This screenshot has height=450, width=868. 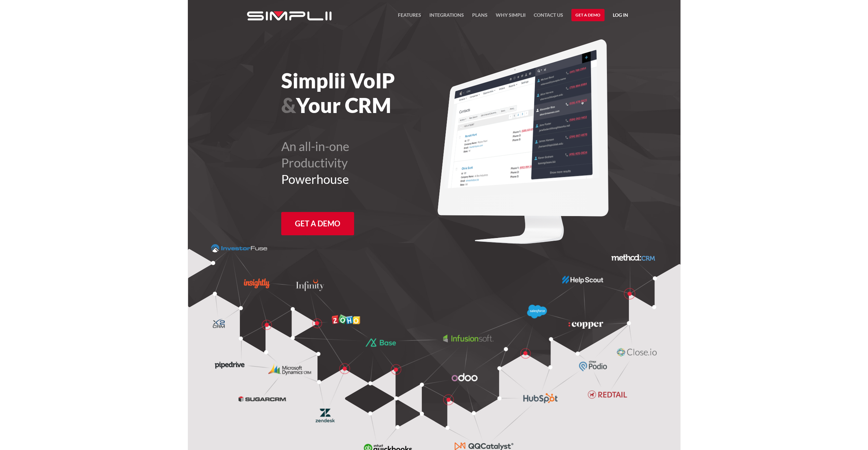 What do you see at coordinates (447, 17) in the screenshot?
I see `a: Integrations` at bounding box center [447, 17].